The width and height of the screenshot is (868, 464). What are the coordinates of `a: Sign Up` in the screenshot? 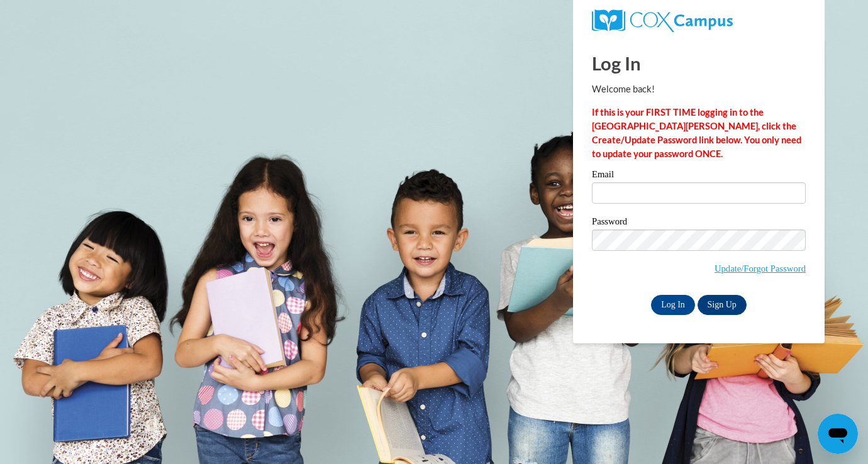 It's located at (722, 305).